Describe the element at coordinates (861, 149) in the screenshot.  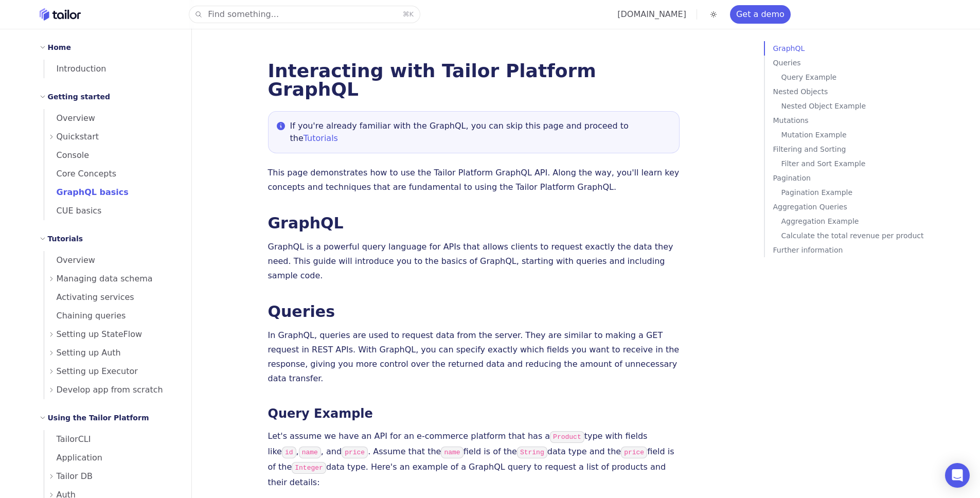
I see `a: Filtering and Sorting` at that location.